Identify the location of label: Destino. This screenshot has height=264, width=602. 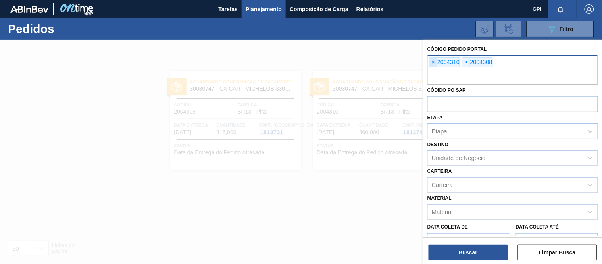
(438, 144).